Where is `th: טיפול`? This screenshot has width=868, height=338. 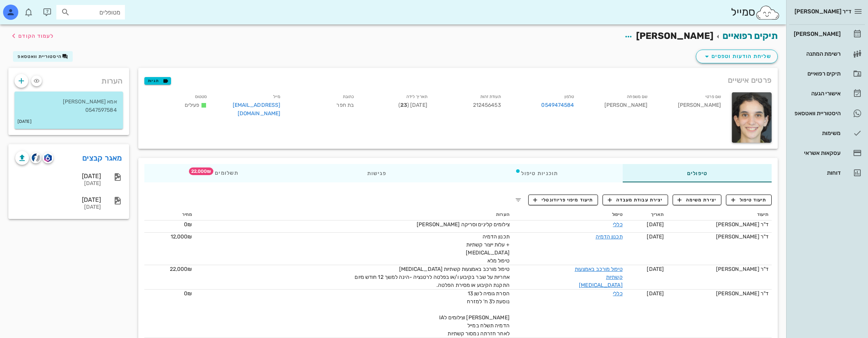
th: טיפול is located at coordinates (569, 214).